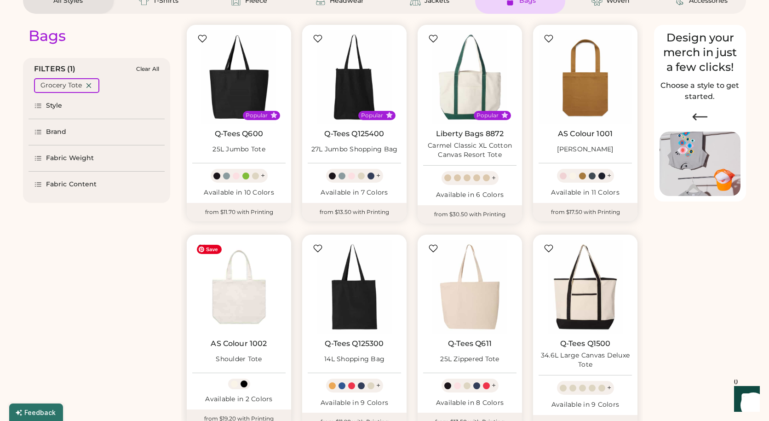  I want to click on div: Available in 2 Colors, so click(239, 399).